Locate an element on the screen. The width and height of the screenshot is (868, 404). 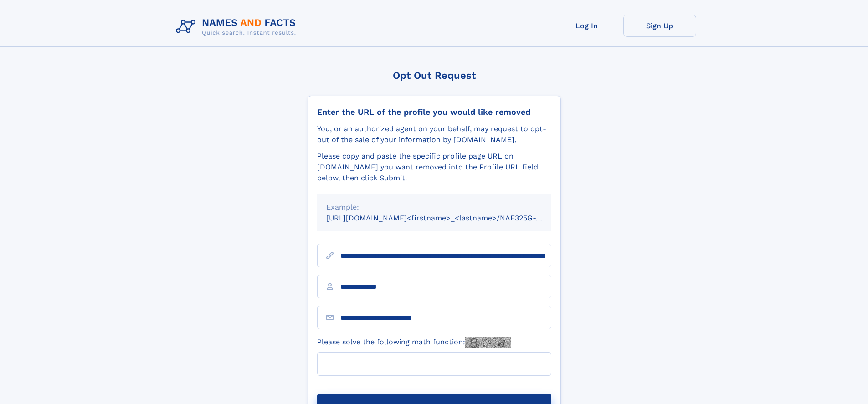
div: Example: is located at coordinates (434, 207).